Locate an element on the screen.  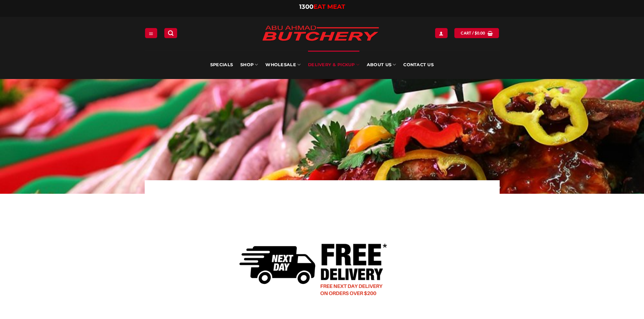
a: Menu is located at coordinates (151, 33).